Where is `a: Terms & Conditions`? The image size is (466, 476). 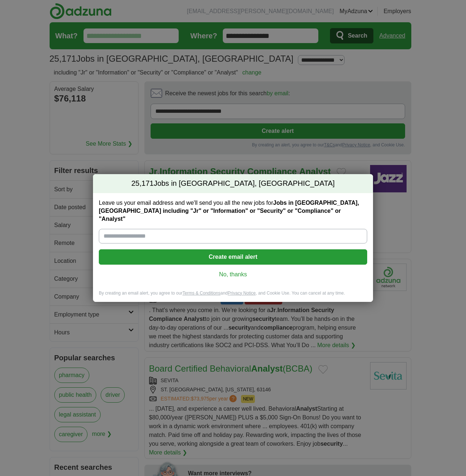 a: Terms & Conditions is located at coordinates (201, 293).